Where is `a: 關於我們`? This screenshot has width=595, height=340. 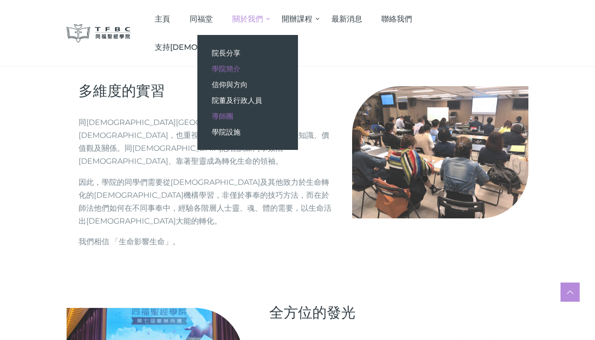
a: 關於我們 is located at coordinates (247, 19).